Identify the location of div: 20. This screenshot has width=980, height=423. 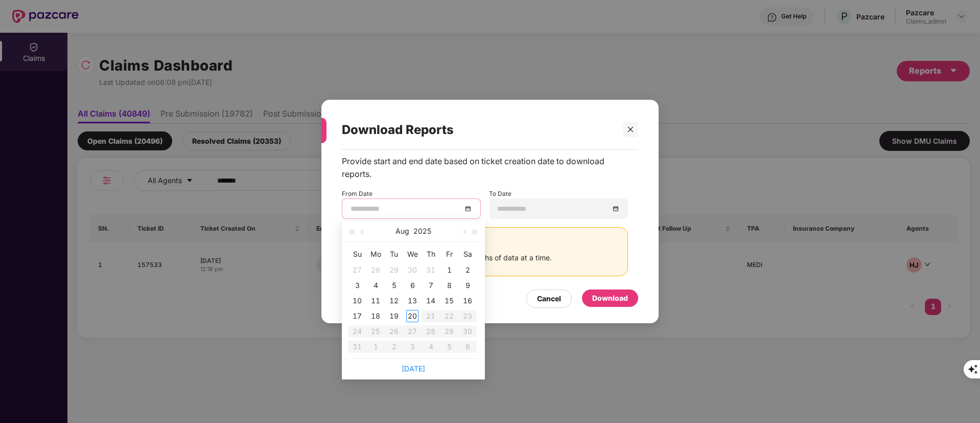
(413, 316).